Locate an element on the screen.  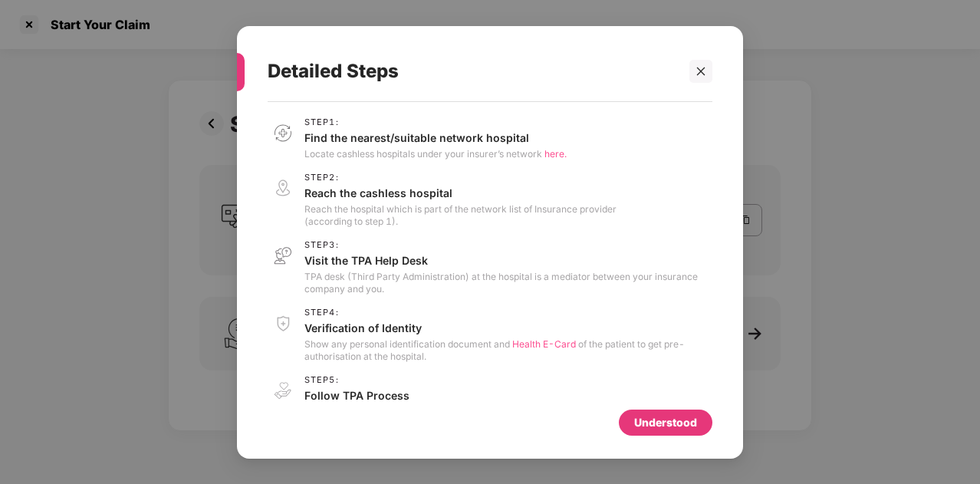
span: close is located at coordinates (701, 71).